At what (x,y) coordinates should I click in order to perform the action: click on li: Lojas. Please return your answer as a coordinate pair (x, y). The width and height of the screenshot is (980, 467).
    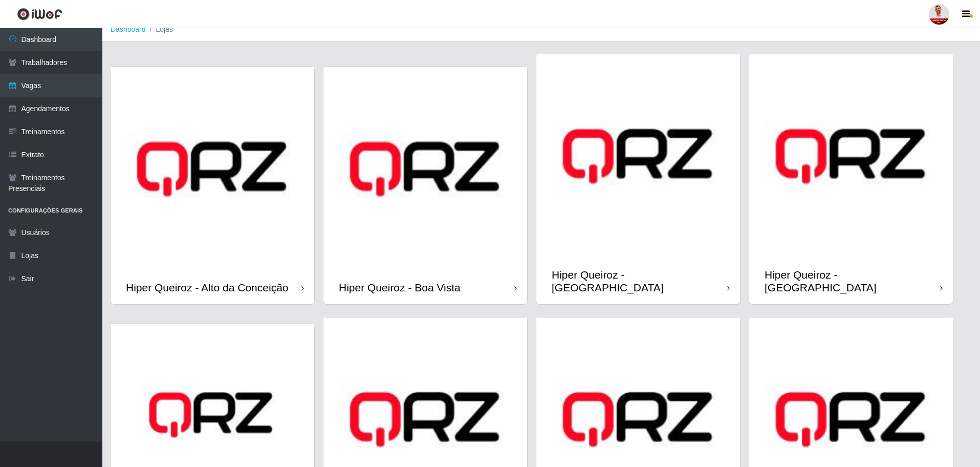
    Looking at the image, I should click on (159, 29).